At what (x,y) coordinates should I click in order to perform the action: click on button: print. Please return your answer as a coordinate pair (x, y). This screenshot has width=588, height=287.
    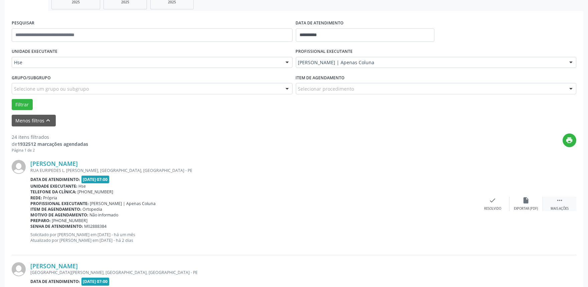
    Looking at the image, I should click on (570, 140).